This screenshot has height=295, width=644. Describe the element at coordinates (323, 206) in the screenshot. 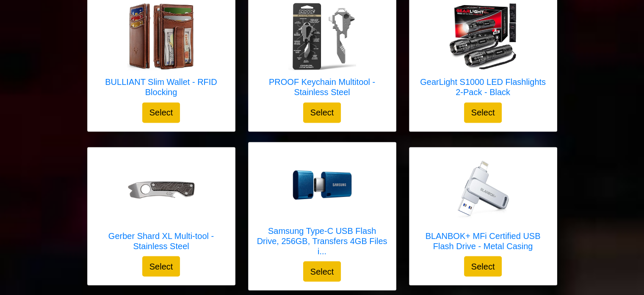

I see `a: Samsung Type-C USB Flash Drive, 256GB, Transfers 4GB Files in 11 Secs w/Up to 400MB/s 3.2 Read Sp...` at that location.